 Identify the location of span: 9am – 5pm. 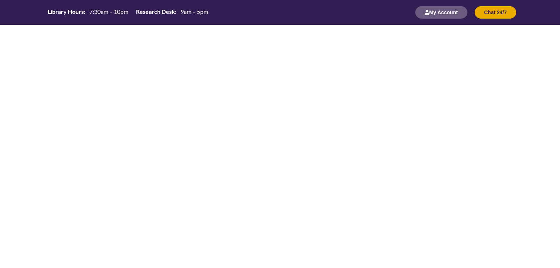
(194, 11).